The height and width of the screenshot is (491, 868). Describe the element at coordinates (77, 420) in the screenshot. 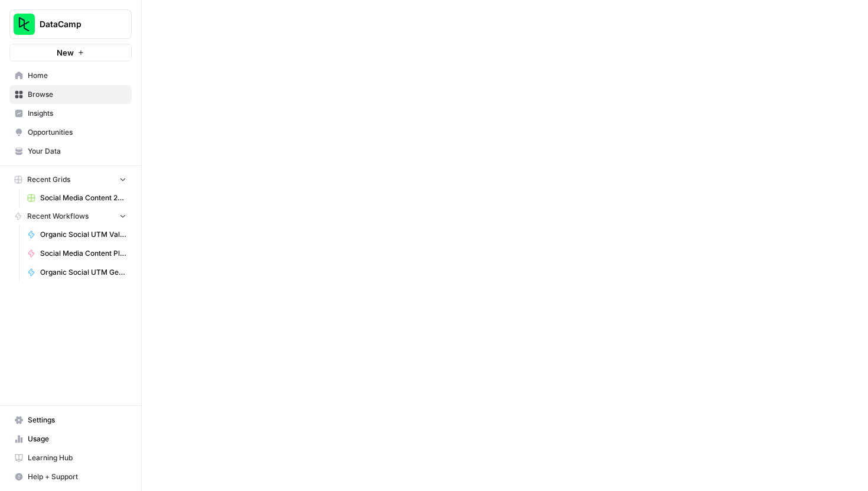

I see `span: Settings` at that location.